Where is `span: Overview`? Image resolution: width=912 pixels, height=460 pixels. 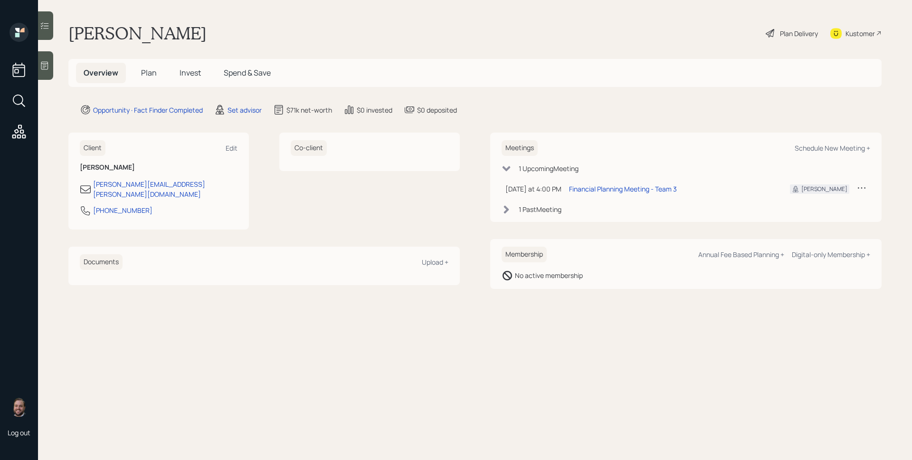 span: Overview is located at coordinates (101, 73).